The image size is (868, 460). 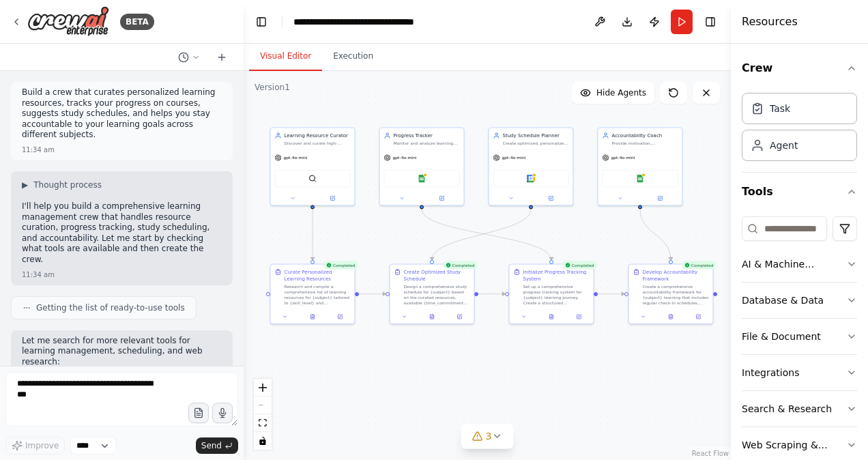 What do you see at coordinates (421, 167) in the screenshot?
I see `div: Progress TrackerMonitor and analyze learning progress for {subject}, track completion of courses ...` at bounding box center [421, 167].